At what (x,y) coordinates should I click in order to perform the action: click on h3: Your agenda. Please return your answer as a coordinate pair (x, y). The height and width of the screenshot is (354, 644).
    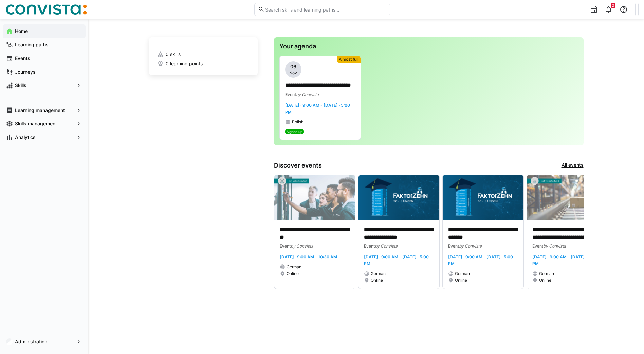
    Looking at the image, I should click on (429, 47).